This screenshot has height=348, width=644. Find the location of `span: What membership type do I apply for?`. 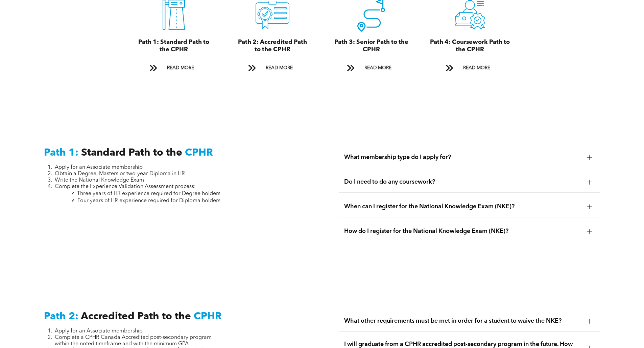

span: What membership type do I apply for? is located at coordinates (463, 157).